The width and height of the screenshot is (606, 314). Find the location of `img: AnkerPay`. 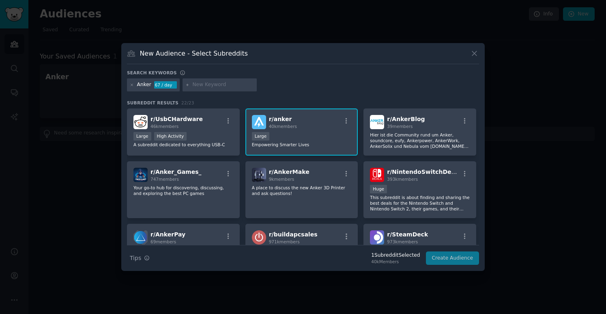

img: AnkerPay is located at coordinates (140, 237).